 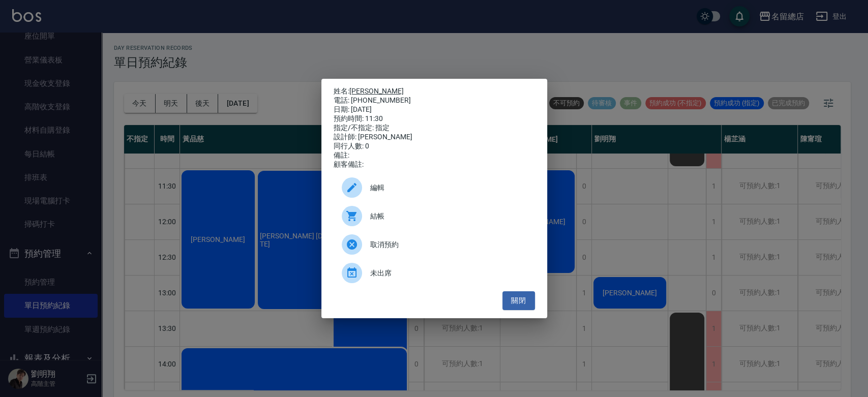 I want to click on div: 顧客備註:, so click(x=434, y=164).